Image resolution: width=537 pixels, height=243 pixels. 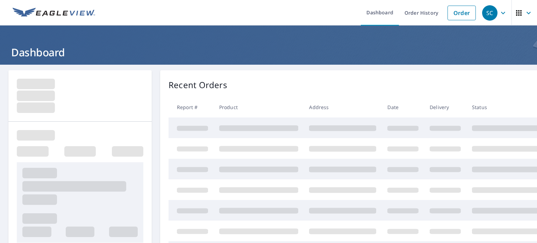 I want to click on div: SC, so click(x=490, y=13).